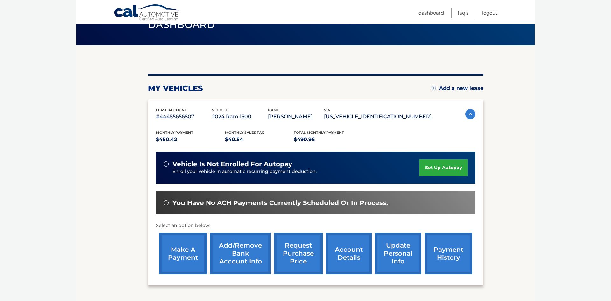  What do you see at coordinates (296, 172) in the screenshot?
I see `p: Enroll your vehicle in automatic recurring payment deduction.` at bounding box center [296, 172].